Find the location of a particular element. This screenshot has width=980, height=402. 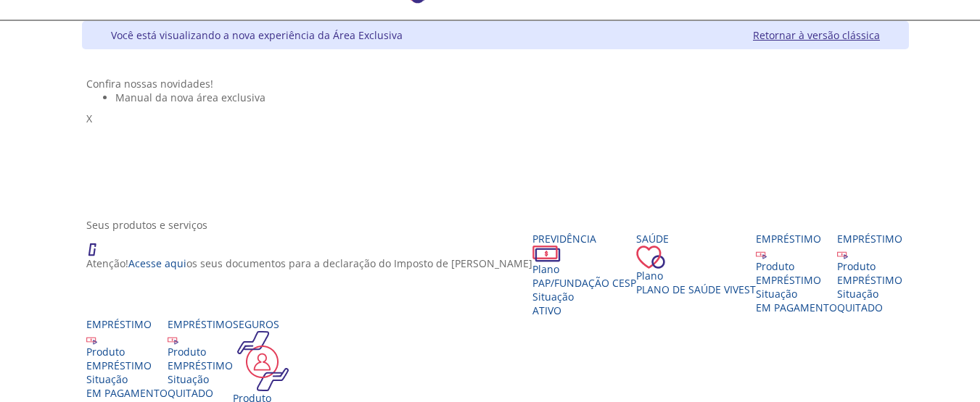

img: ico_dinheiro.png is located at coordinates (546, 253).